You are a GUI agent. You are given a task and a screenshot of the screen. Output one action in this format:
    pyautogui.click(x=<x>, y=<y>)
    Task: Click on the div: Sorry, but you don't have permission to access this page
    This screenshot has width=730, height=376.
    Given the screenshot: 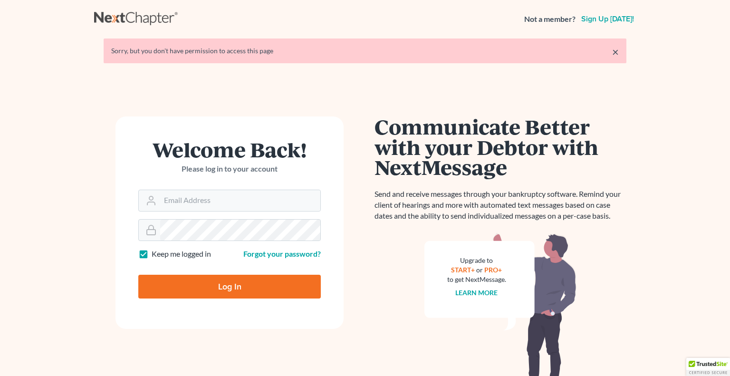 What is the action you would take?
    pyautogui.click(x=365, y=51)
    